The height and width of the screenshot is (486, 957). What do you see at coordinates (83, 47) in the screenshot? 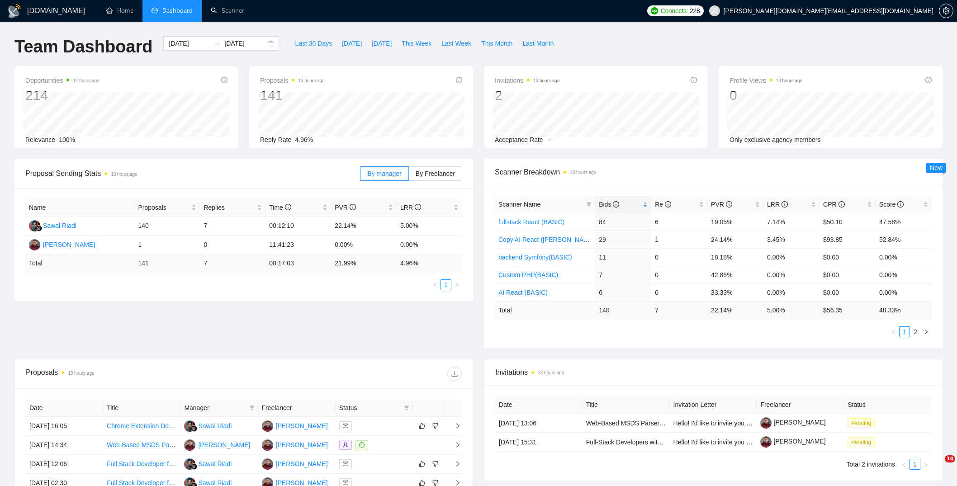
I see `h1: Team Dashboard` at bounding box center [83, 47].